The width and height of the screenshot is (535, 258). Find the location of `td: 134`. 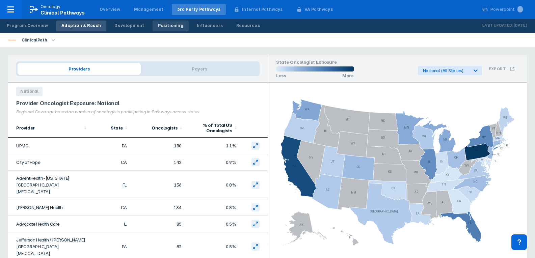

td: 134 is located at coordinates (158, 207).